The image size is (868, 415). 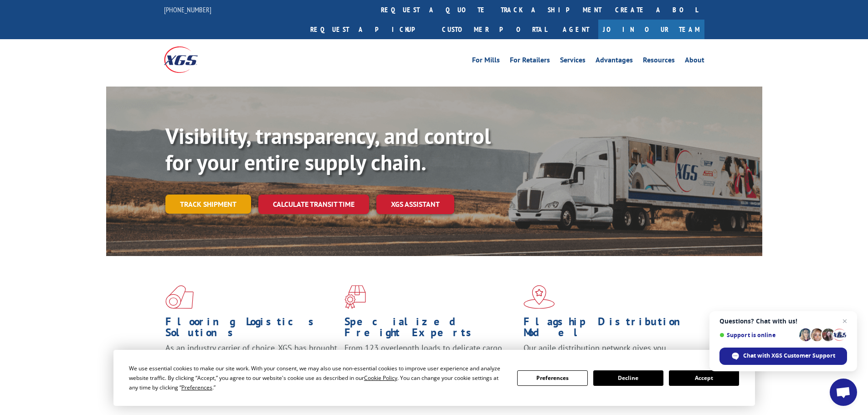 What do you see at coordinates (369, 29) in the screenshot?
I see `a: Request a pickup` at bounding box center [369, 29].